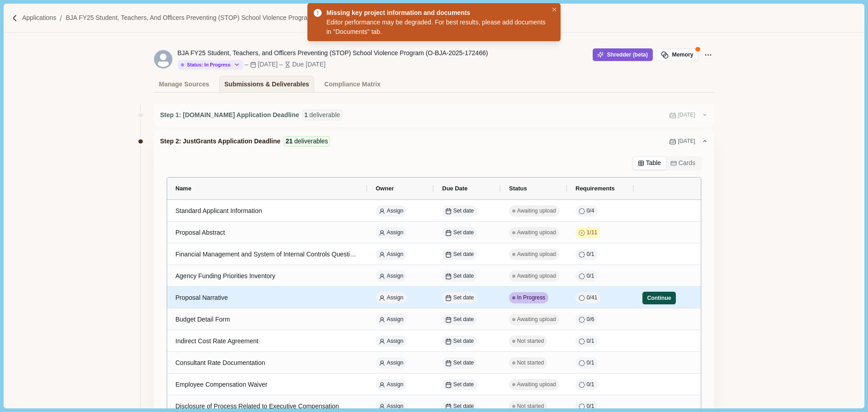 The height and width of the screenshot is (412, 868). Describe the element at coordinates (683, 163) in the screenshot. I see `button: Cards` at that location.